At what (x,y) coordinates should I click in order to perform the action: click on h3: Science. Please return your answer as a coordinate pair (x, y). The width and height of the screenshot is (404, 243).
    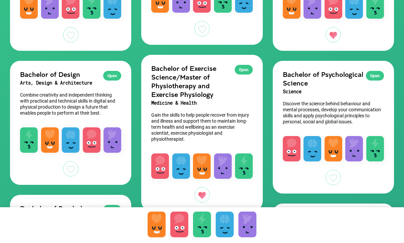
    Looking at the image, I should click on (333, 92).